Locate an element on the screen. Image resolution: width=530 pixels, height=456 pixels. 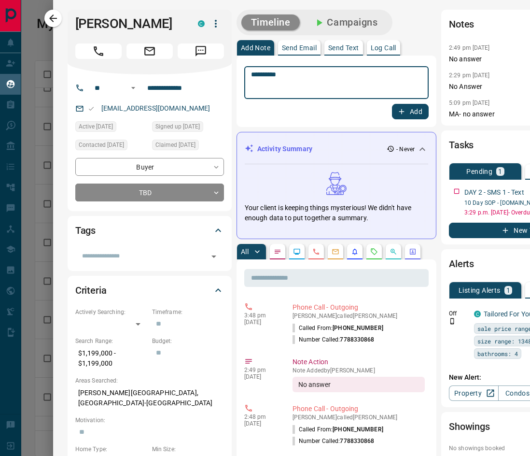
p: Activity Summary is located at coordinates (285, 149).